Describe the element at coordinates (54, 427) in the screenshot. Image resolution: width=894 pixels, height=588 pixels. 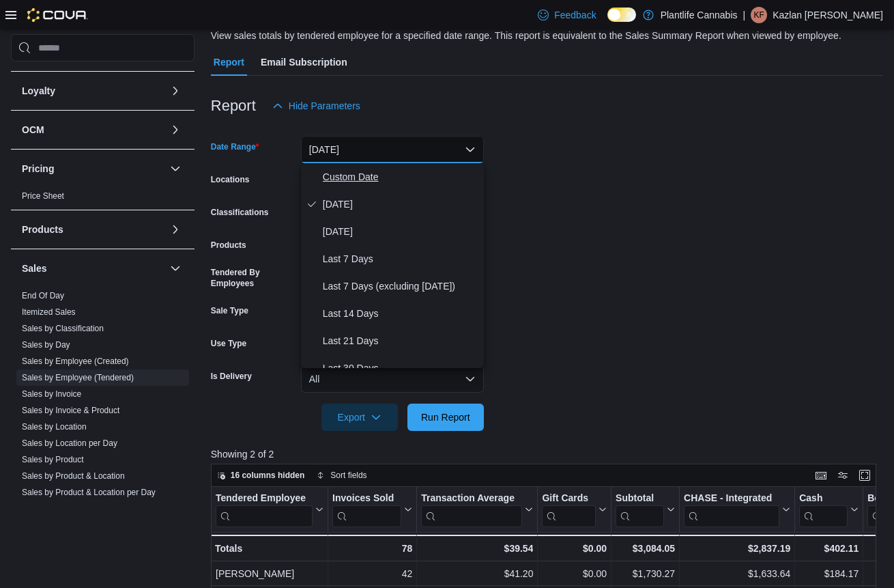
I see `a: Sales by Location` at that location.